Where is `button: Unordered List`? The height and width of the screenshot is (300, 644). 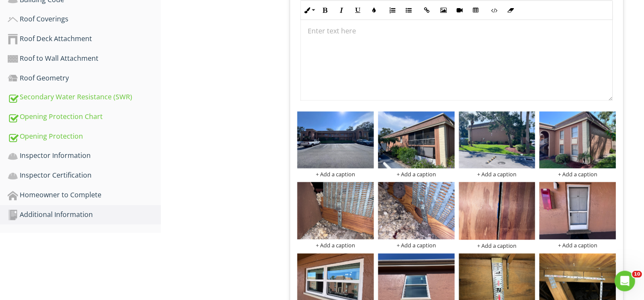 button: Unordered List is located at coordinates (409, 10).